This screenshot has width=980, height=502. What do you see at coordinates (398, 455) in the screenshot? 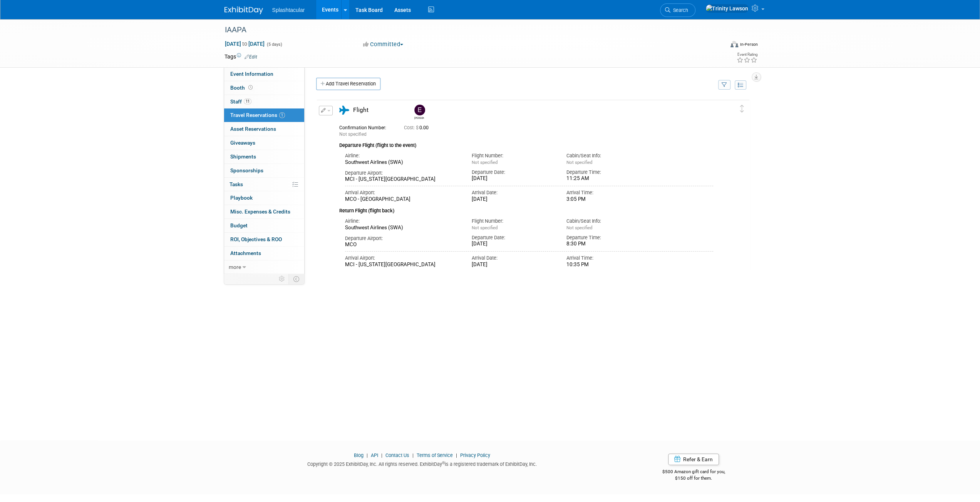
I see `a: Contact Us` at bounding box center [398, 455].